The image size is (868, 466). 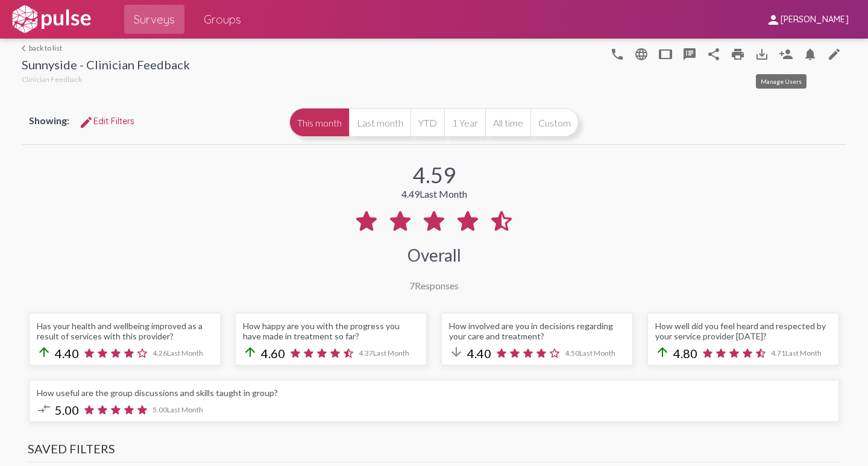 I want to click on div: Sunnyside - Clinician Feedback, so click(x=106, y=66).